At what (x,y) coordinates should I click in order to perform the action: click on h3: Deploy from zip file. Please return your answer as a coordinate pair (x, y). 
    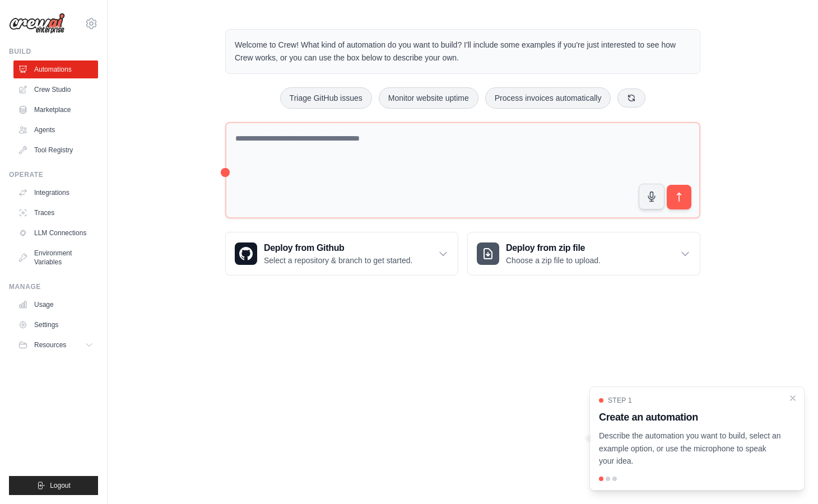
    Looking at the image, I should click on (553, 248).